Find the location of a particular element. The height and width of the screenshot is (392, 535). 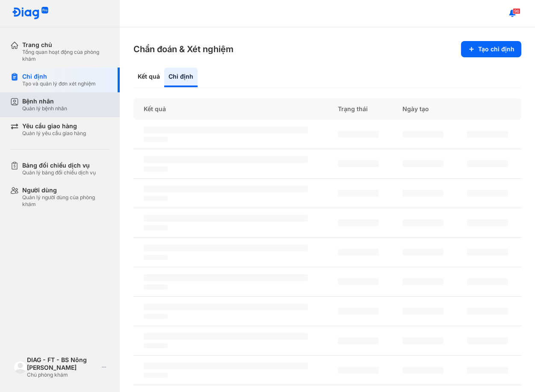

div: Chủ phòng khám is located at coordinates (62, 375).